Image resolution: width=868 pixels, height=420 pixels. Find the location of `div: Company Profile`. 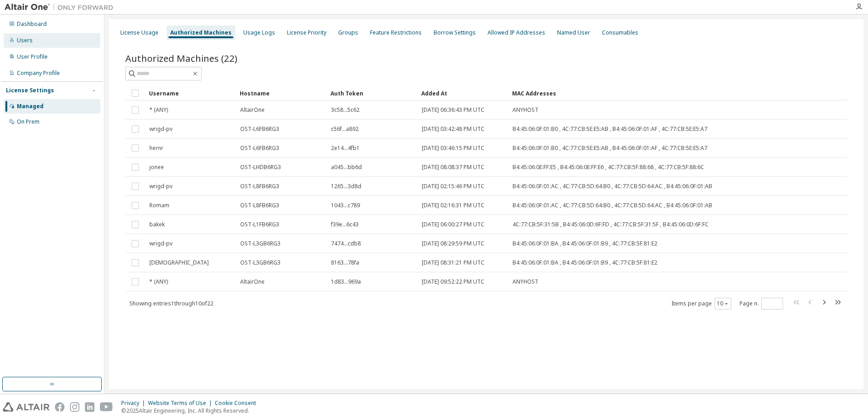

div: Company Profile is located at coordinates (38, 73).